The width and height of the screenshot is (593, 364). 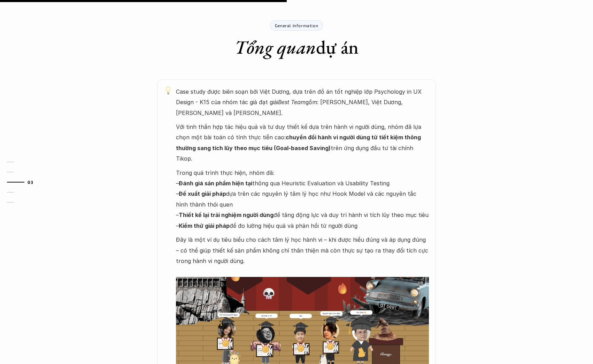 I want to click on strong: chuyển đổi hành vi người dùng từ tiết kiệm thông thường sang tích lũy theo mục tiêu (Goal-based S..., so click(x=299, y=143).